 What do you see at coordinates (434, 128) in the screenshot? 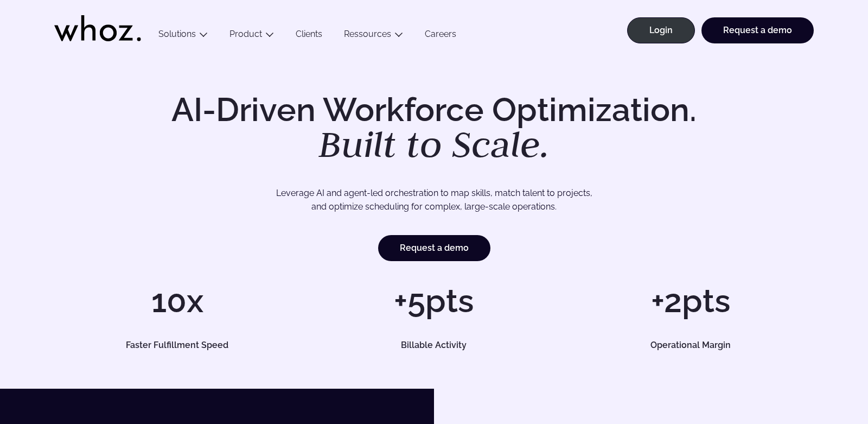
I see `h1: AI-Driven Workforce Optimization.` at bounding box center [434, 128].